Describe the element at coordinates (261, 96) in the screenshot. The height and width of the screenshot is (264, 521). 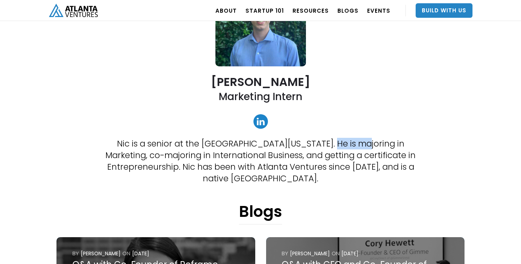
I see `h2: Marketing Intern` at that location.